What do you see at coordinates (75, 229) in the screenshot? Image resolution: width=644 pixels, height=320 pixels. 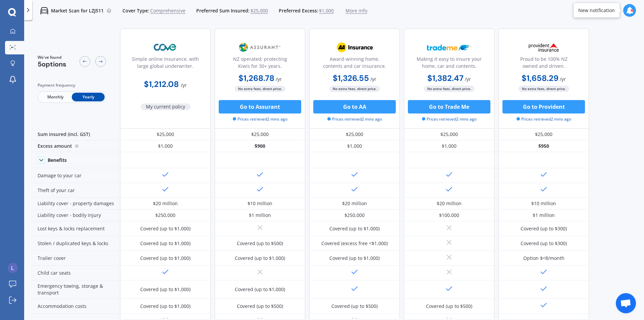 I see `div: Lost keys & locks replacement` at bounding box center [75, 229].